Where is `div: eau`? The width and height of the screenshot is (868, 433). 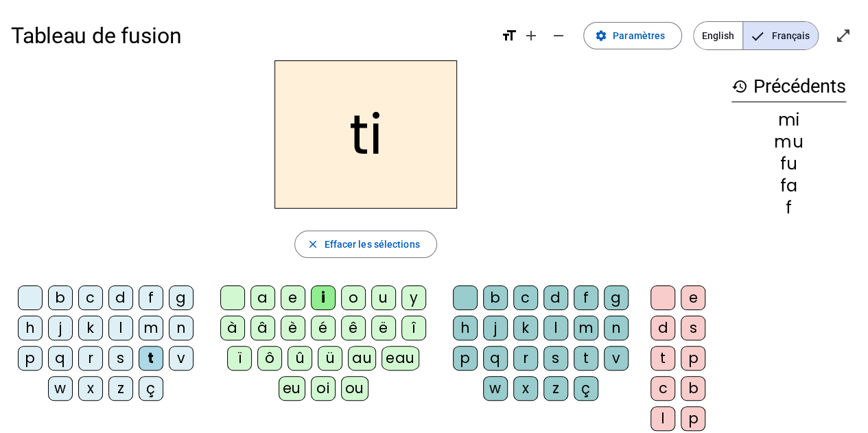
div: eau is located at coordinates (400, 358).